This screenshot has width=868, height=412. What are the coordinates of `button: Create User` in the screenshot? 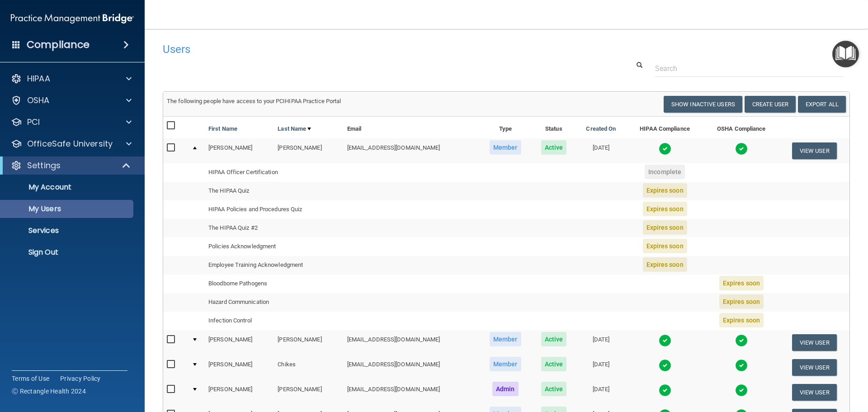 It's located at (771, 104).